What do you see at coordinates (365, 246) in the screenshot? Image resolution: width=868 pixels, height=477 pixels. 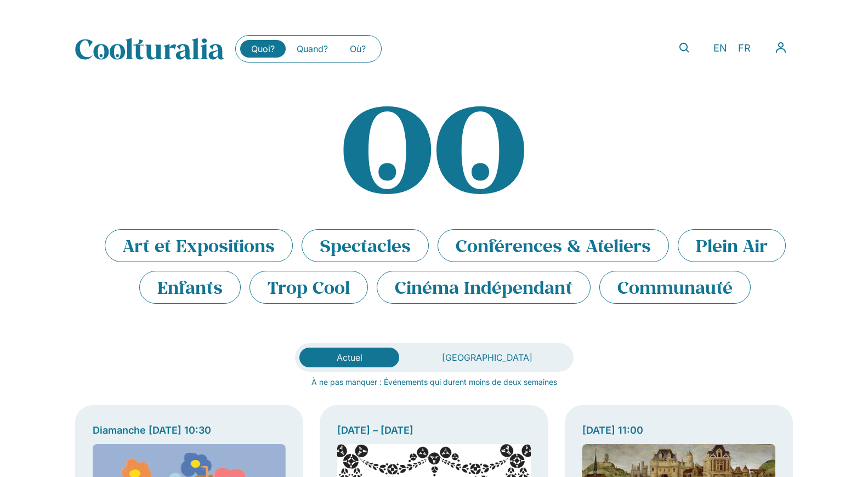 I see `li: Spectacles` at bounding box center [365, 246].